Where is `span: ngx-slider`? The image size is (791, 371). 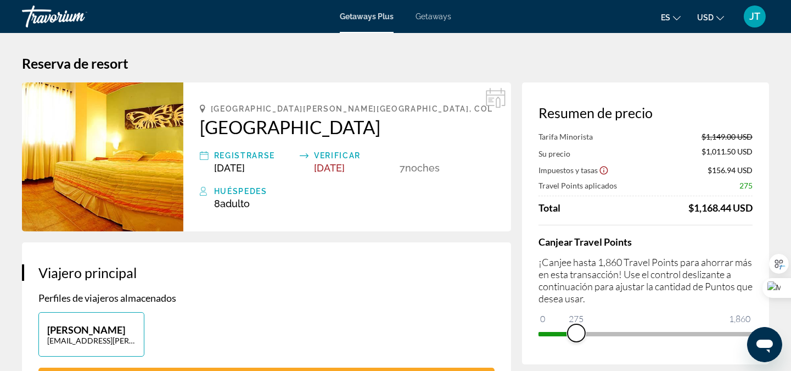 span: ngx-slider is located at coordinates (577, 333).